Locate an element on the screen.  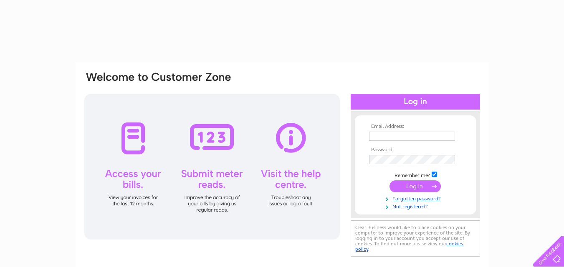
a: Forgotten password? is located at coordinates (416, 198).